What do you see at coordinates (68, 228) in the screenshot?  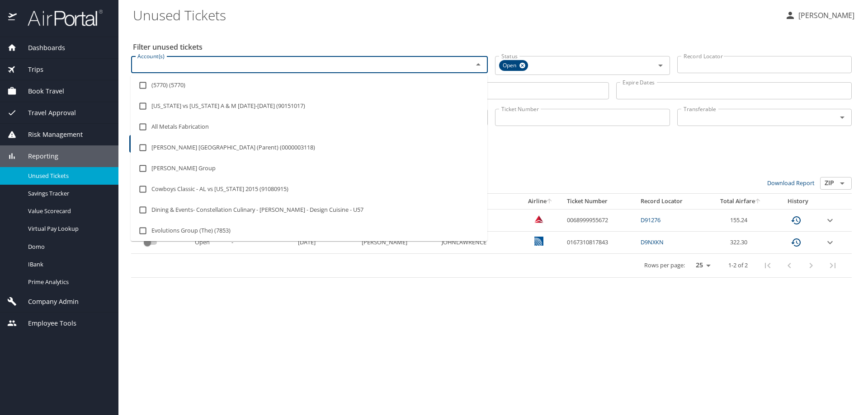 I see `span: Virtual Pay Lookup` at bounding box center [68, 228].